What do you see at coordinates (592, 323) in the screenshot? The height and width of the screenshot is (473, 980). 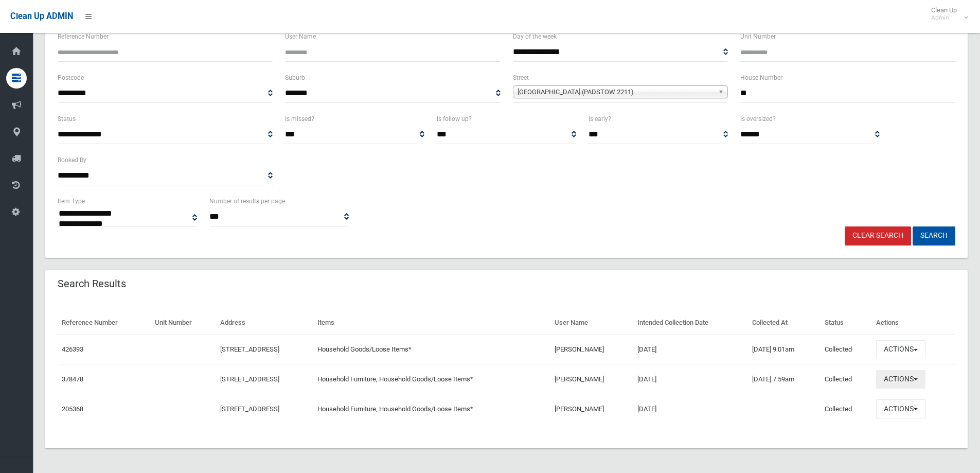 I see `th: User Name` at bounding box center [592, 323].